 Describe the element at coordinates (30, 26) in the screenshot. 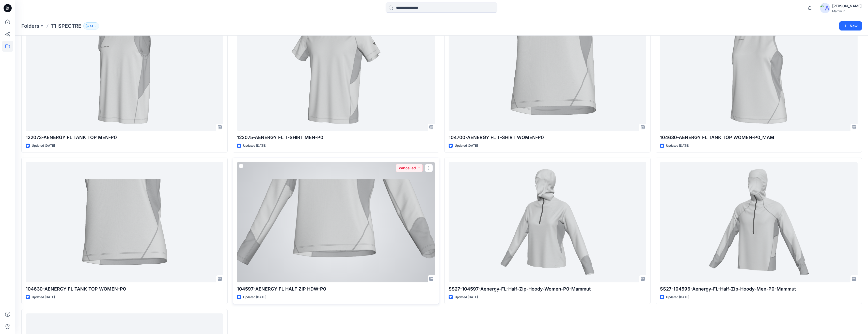

I see `a: Folders` at that location.